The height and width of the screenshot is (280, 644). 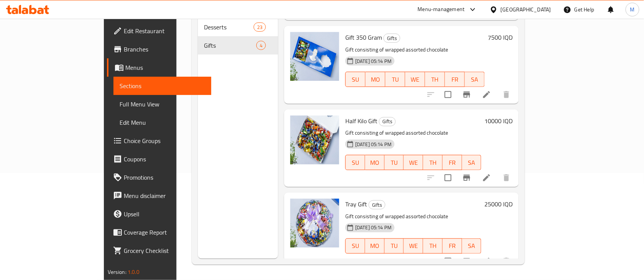 What do you see at coordinates (364, 37) in the screenshot?
I see `span: Gift 350 Gram` at bounding box center [364, 37].